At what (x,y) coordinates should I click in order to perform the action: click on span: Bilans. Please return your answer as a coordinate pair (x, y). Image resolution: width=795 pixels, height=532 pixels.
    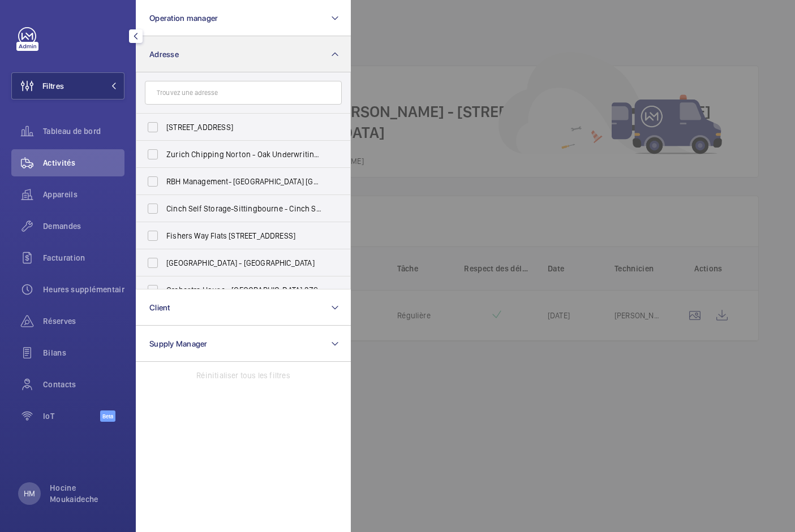
    Looking at the image, I should click on (84, 352).